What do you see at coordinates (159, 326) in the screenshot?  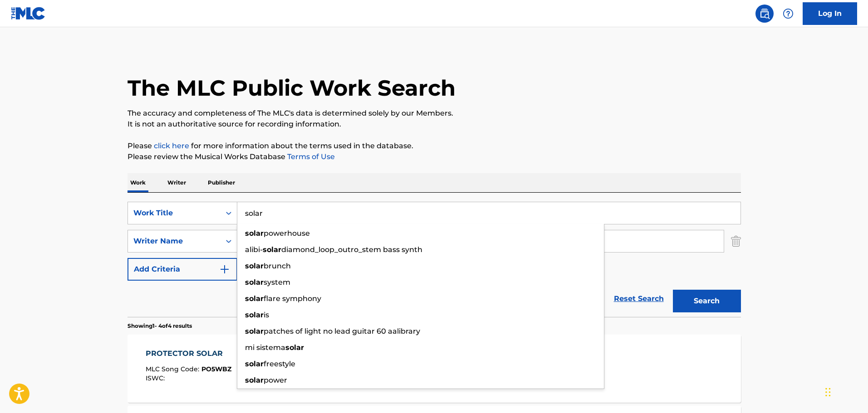 I see `p: Showing 1 - 4 of 4 results` at bounding box center [159, 326].